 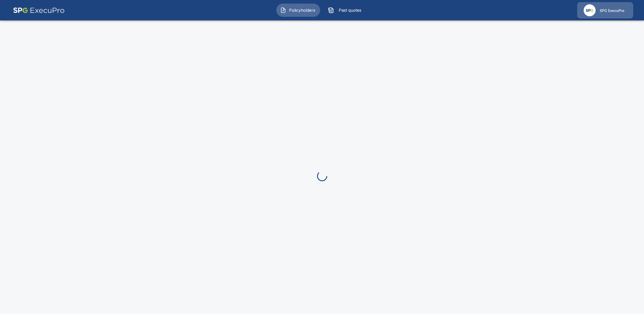 What do you see at coordinates (298, 10) in the screenshot?
I see `a: Policyholders IconPolicyholders` at bounding box center [298, 10].